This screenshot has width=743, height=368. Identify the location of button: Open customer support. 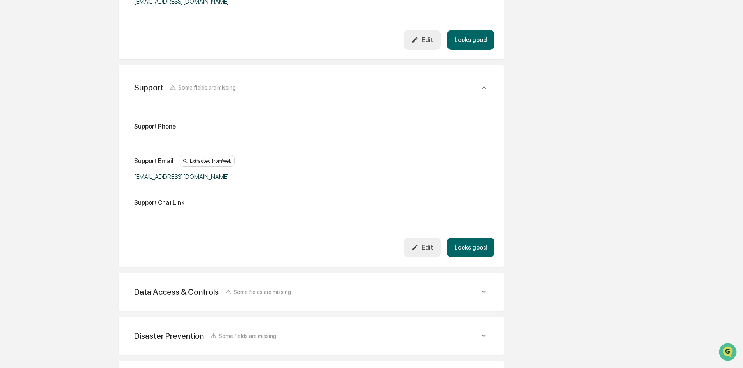
(10, 10).